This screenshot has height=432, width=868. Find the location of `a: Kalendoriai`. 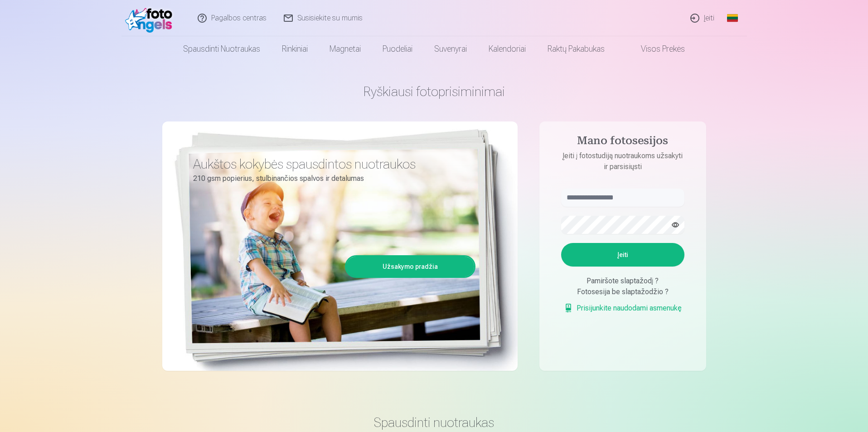

a: Kalendoriai is located at coordinates (507, 49).